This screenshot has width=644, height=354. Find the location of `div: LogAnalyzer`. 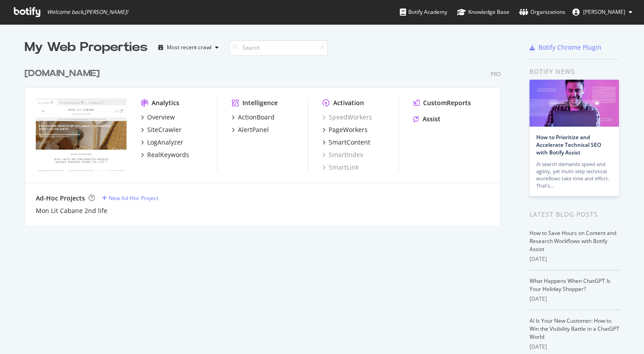

div: LogAnalyzer is located at coordinates (165, 142).